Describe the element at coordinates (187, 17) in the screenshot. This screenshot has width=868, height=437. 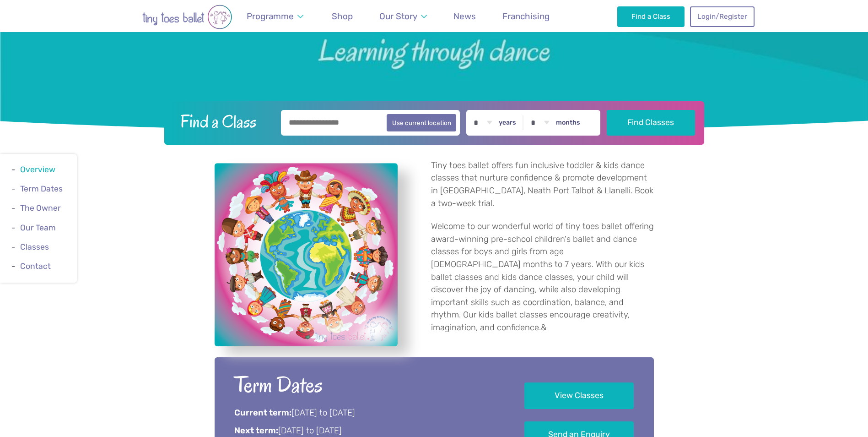
I see `img: tiny toes ballet` at that location.